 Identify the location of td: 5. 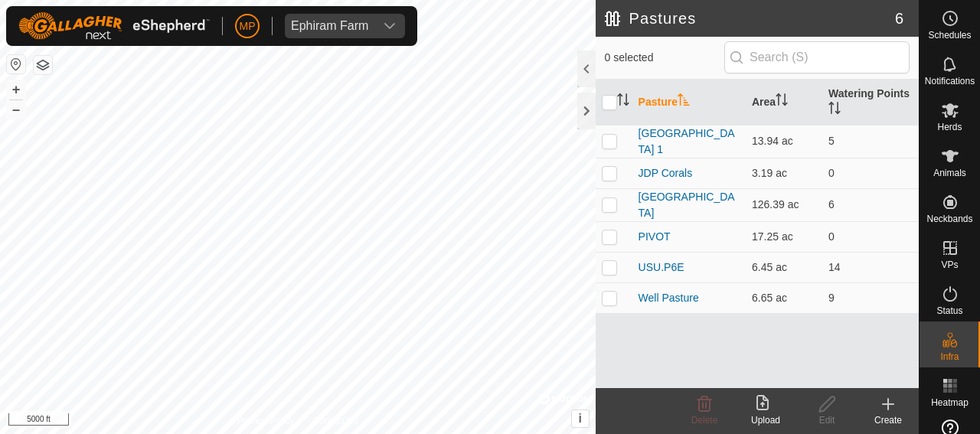
(870, 140).